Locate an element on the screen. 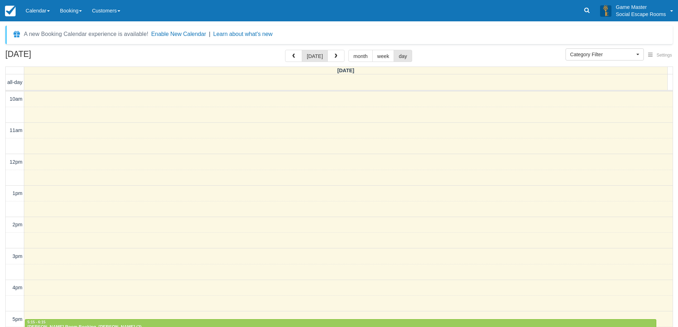 The width and height of the screenshot is (678, 327). button: Settings is located at coordinates (659, 55).